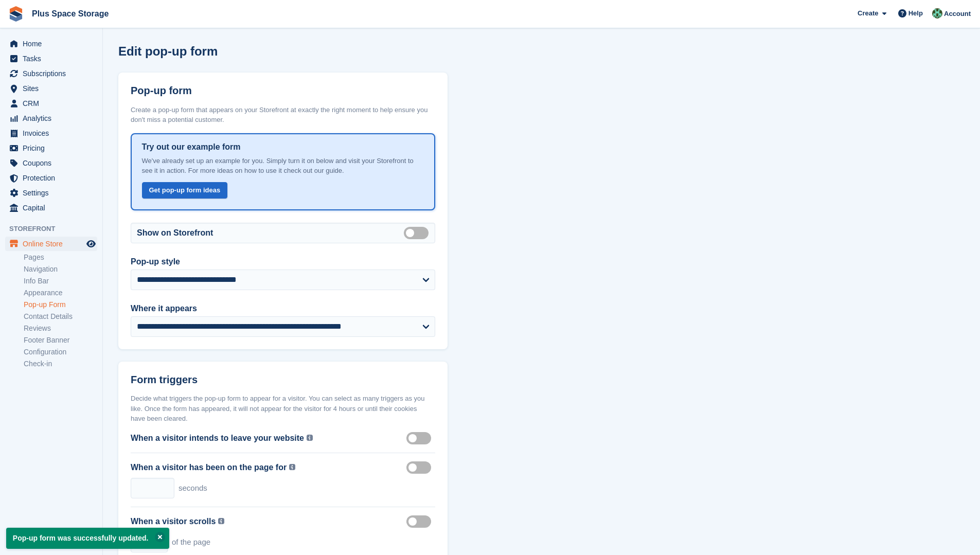 This screenshot has width=980, height=555. I want to click on a: Info Bar, so click(60, 281).